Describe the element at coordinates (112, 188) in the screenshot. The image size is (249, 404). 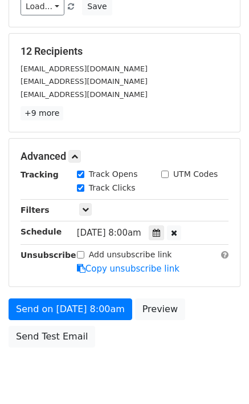
I see `label: Track Clicks` at that location.